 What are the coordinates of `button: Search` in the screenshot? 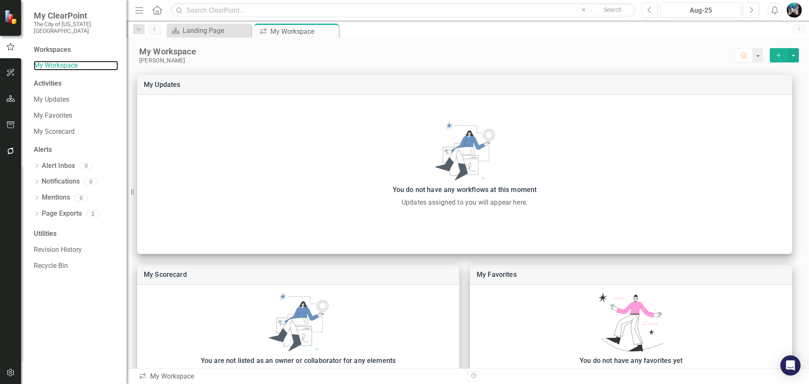 It's located at (612, 10).